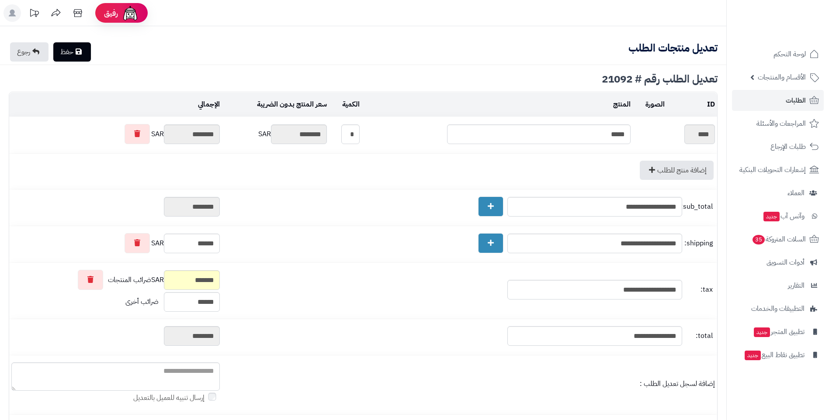  What do you see at coordinates (795, 193) in the screenshot?
I see `span: العملاء` at bounding box center [795, 193].